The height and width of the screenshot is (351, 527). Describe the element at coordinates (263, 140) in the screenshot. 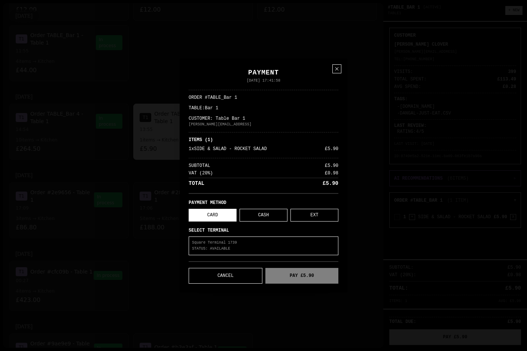

I see `p: ITEMS ( 1 )` at that location.